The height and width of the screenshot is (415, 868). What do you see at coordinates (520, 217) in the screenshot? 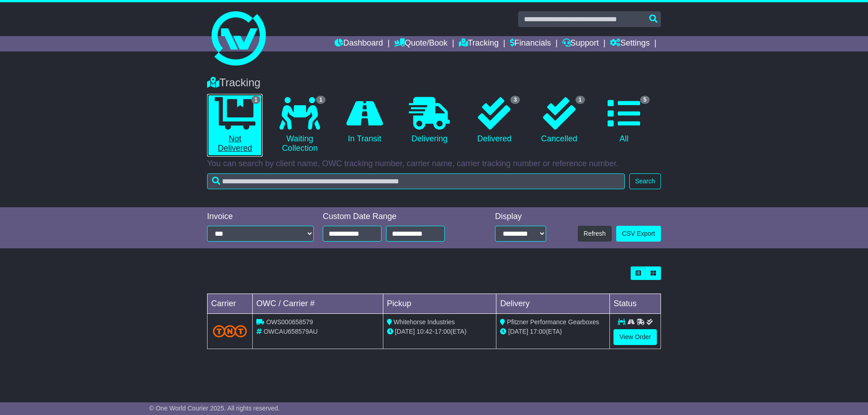
I see `div: Display` at bounding box center [520, 217].